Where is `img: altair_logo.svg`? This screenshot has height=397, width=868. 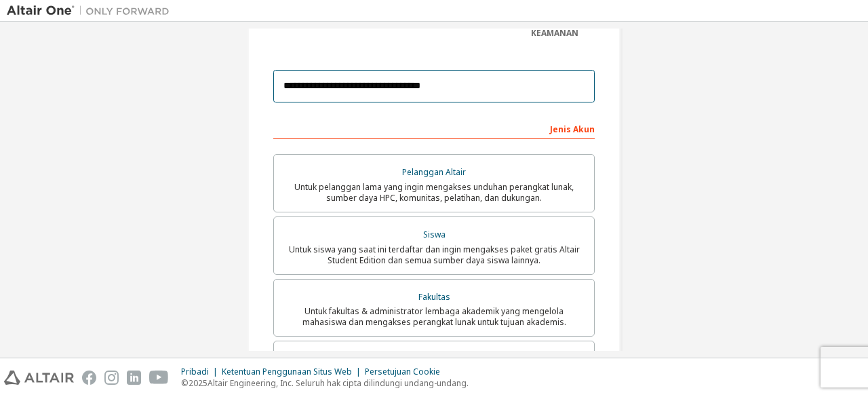 img: altair_logo.svg is located at coordinates (39, 377).